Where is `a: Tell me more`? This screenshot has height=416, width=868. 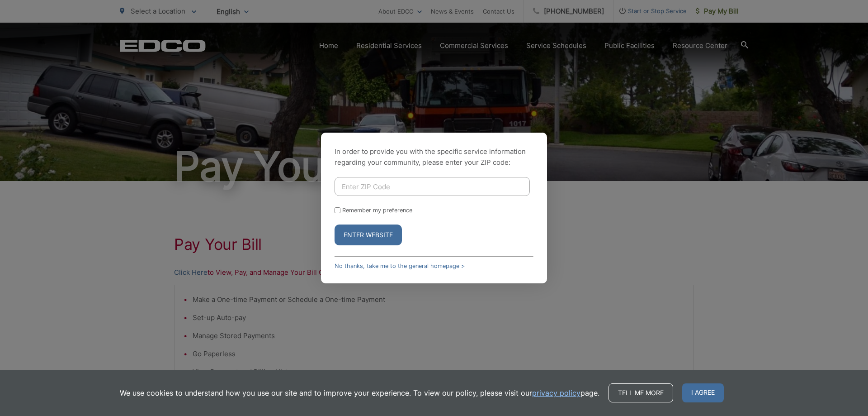 a: Tell me more is located at coordinates (640, 393).